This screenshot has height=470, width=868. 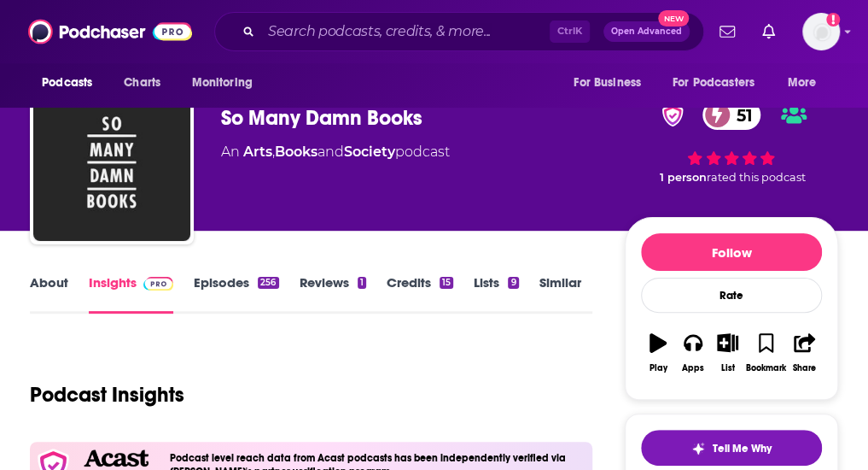 I want to click on span: rated this podcast, so click(x=756, y=177).